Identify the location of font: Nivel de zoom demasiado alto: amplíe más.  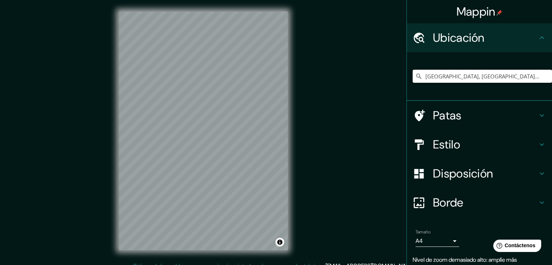
(464, 259).